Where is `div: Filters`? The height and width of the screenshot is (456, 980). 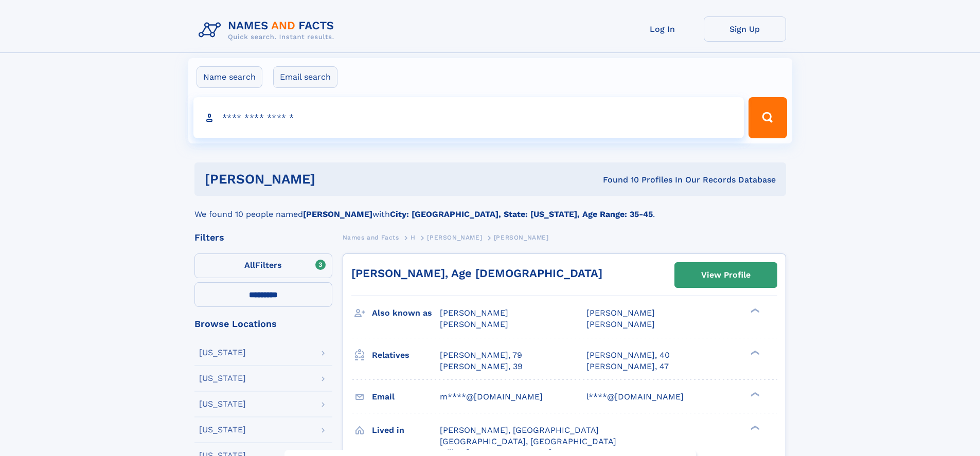 div: Filters is located at coordinates (263, 238).